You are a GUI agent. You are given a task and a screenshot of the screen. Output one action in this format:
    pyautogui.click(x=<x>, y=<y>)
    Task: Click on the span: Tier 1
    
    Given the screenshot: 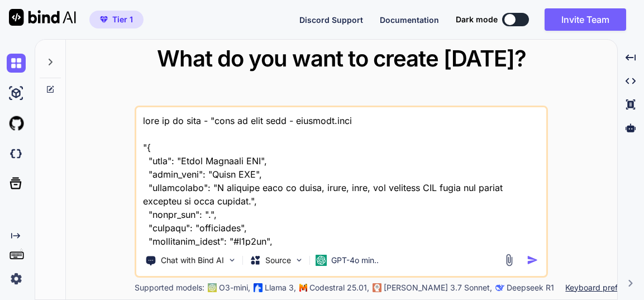 What is the action you would take?
    pyautogui.click(x=123, y=19)
    